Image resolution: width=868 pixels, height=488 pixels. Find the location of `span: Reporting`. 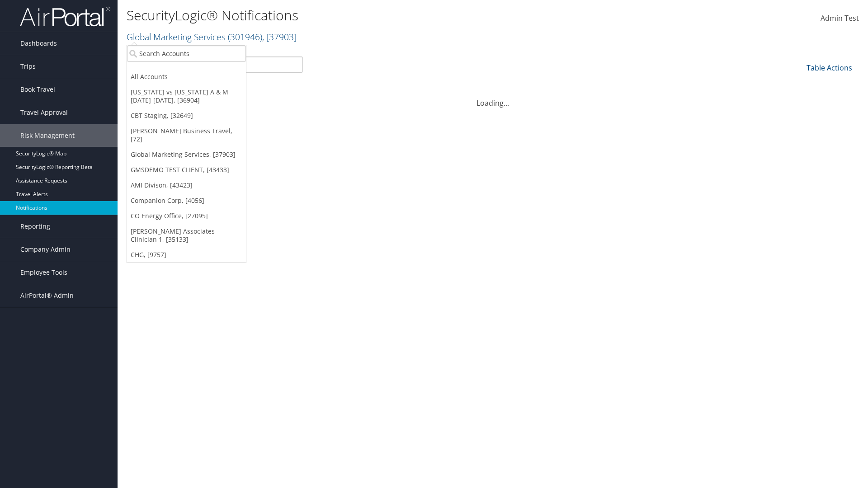

span: Reporting is located at coordinates (35, 226).